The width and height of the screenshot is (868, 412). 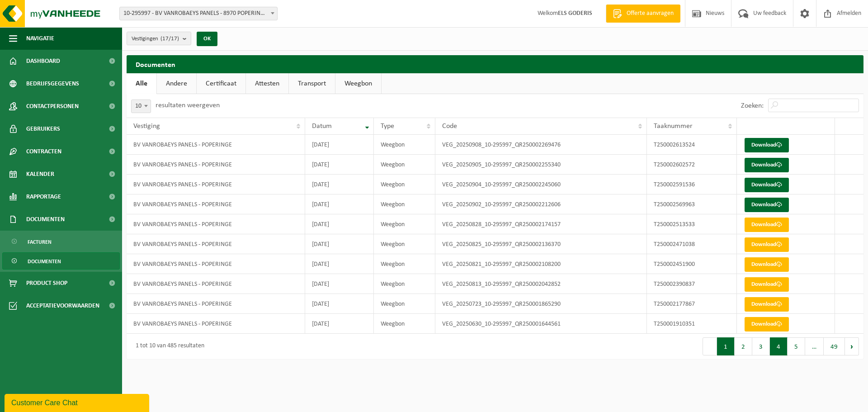 I want to click on td: VEG_20250821_10-295997_QR250002108200, so click(x=541, y=264).